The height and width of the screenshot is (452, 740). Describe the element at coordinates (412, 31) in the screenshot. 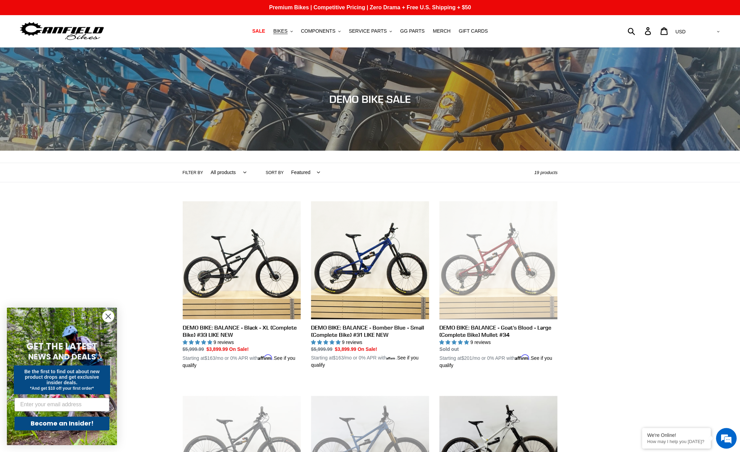

I see `span: GG PARTS` at that location.